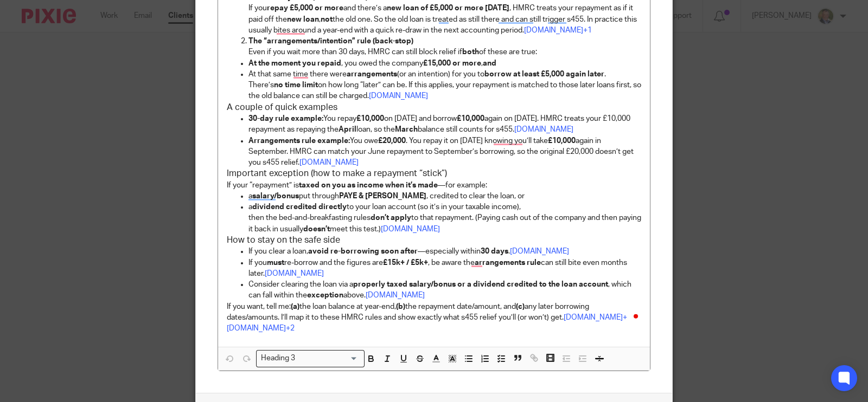 The height and width of the screenshot is (402, 868). Describe the element at coordinates (275, 196) in the screenshot. I see `strong: salary/bonus` at that location.